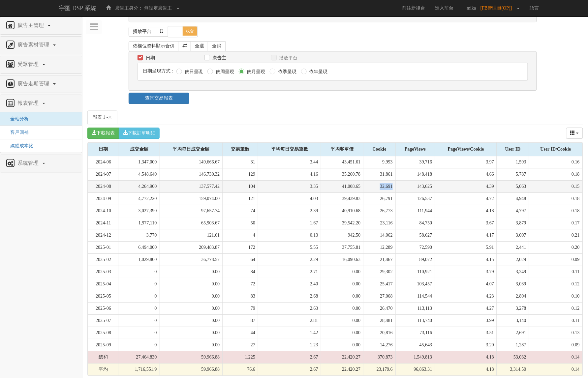  Describe the element at coordinates (466, 174) in the screenshot. I see `td: 4.66` at that location.